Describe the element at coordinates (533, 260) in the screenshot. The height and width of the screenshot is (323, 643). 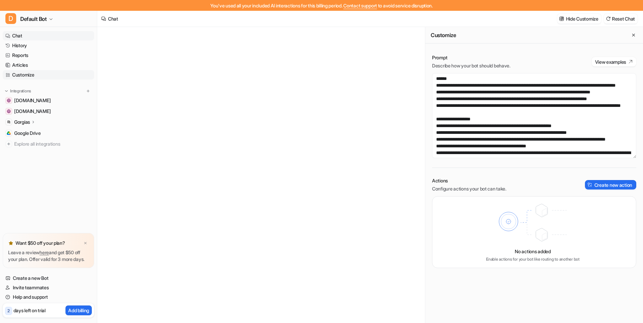
I see `p: Enable actions for your bot like routing to another bot` at that location.